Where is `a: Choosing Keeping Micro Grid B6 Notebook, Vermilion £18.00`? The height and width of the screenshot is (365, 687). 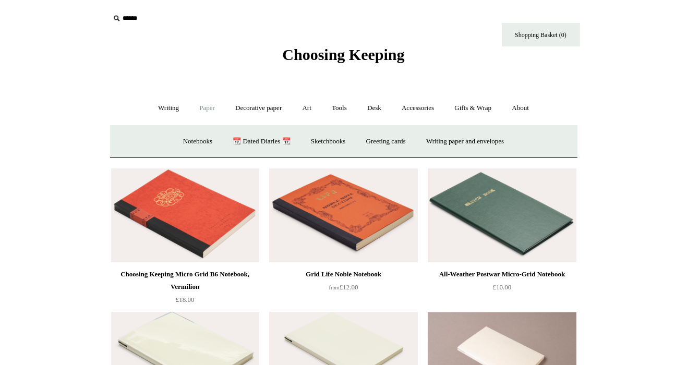
a: Choosing Keeping Micro Grid B6 Notebook, Vermilion £18.00 is located at coordinates (185, 289).